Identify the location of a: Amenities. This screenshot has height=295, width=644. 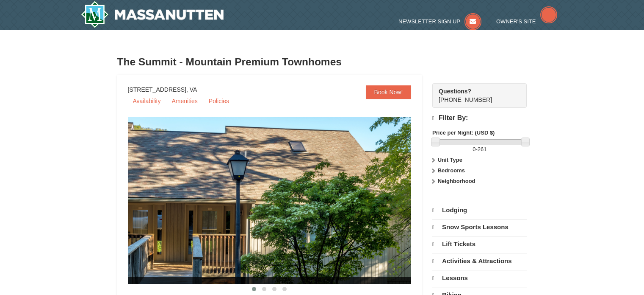
(184, 101).